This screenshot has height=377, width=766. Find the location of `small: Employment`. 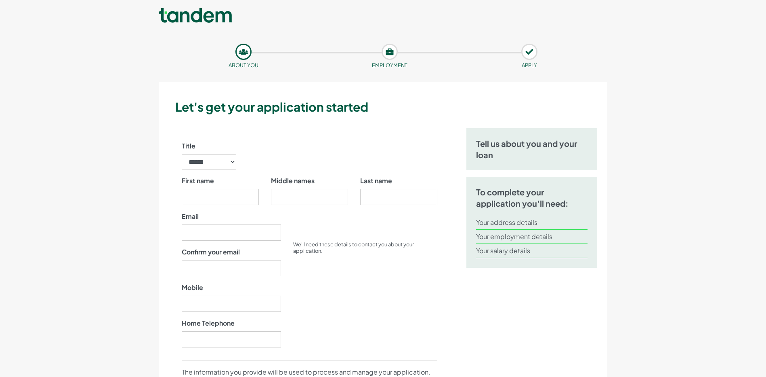

small: Employment is located at coordinates (390, 65).